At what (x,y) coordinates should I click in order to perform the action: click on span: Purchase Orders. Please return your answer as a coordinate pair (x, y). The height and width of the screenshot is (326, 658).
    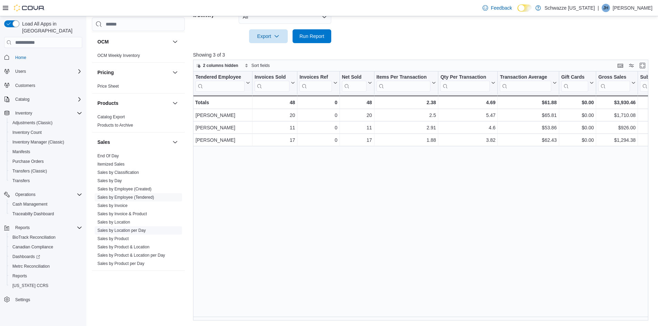
    Looking at the image, I should click on (46, 162).